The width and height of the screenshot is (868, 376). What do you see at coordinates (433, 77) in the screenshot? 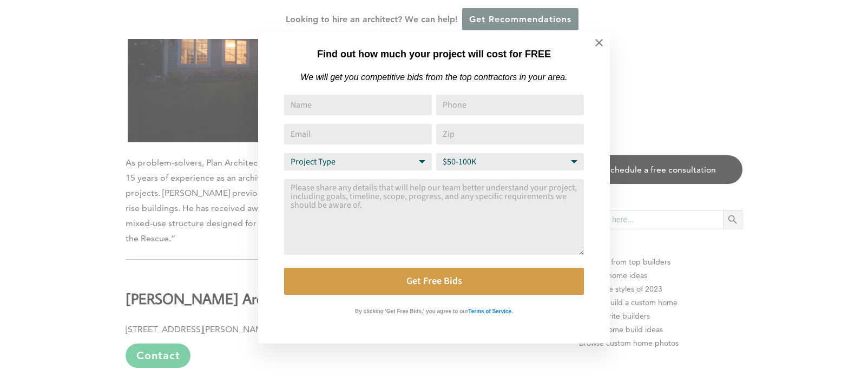
I see `em: We will get you competitive bids from the top contractors in your area.` at bounding box center [433, 77].